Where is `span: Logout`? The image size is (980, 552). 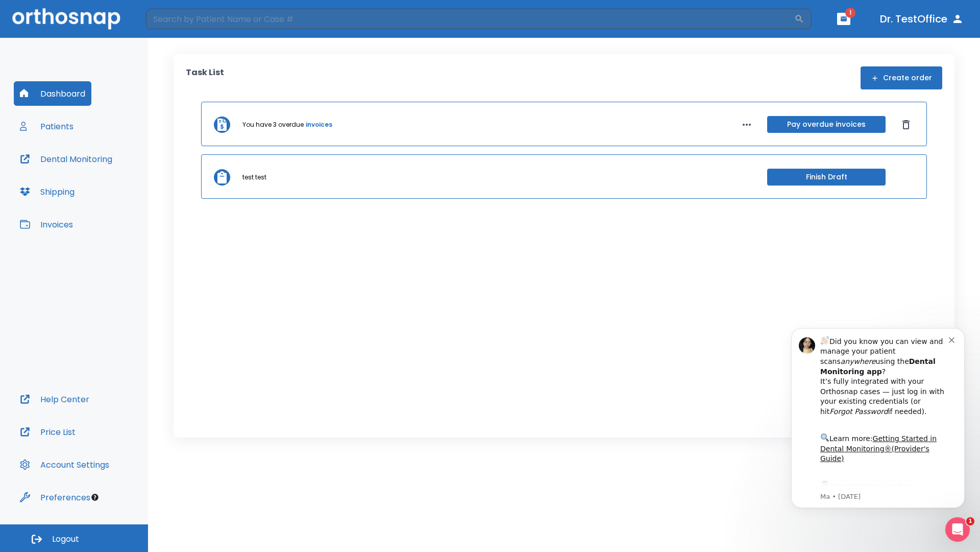 span: Logout is located at coordinates (65, 539).